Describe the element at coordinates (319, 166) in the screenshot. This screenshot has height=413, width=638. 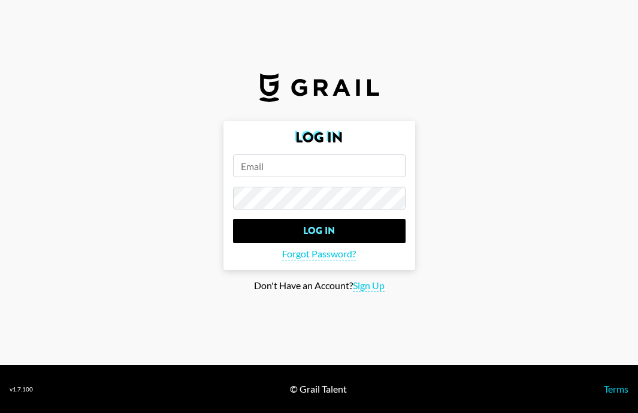
I see `input: Email` at that location.